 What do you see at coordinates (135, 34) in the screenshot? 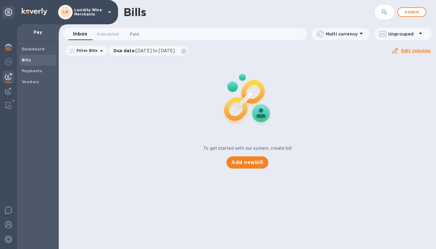
I see `span: Paid` at bounding box center [135, 34].